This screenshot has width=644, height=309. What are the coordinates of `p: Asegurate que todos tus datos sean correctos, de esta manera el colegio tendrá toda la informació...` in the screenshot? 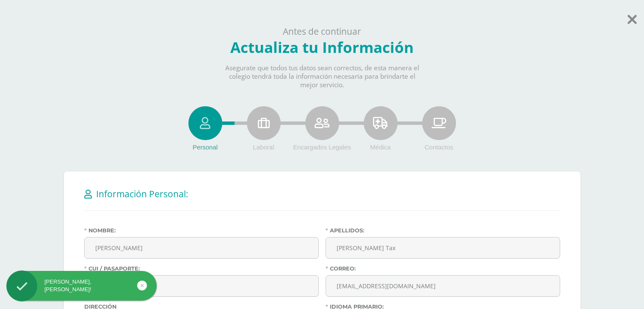 It's located at (322, 77).